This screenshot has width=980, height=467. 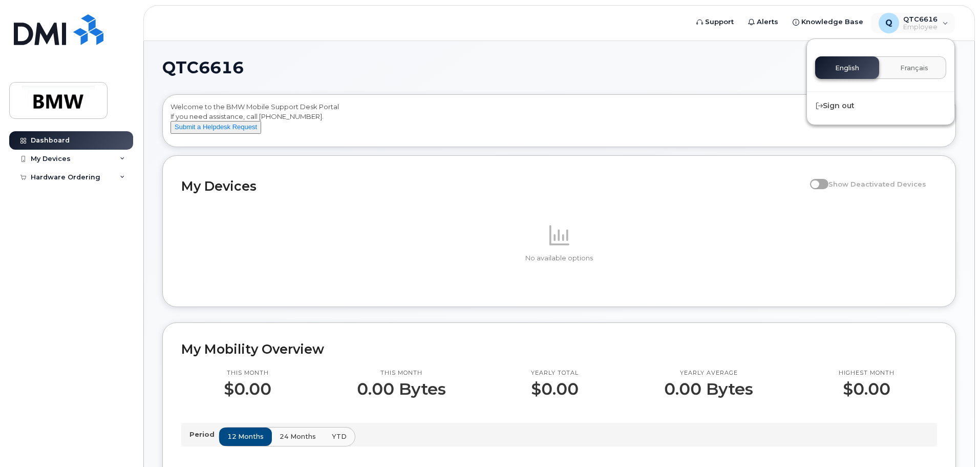 I want to click on input: Show Deactivated Devices, so click(x=815, y=178).